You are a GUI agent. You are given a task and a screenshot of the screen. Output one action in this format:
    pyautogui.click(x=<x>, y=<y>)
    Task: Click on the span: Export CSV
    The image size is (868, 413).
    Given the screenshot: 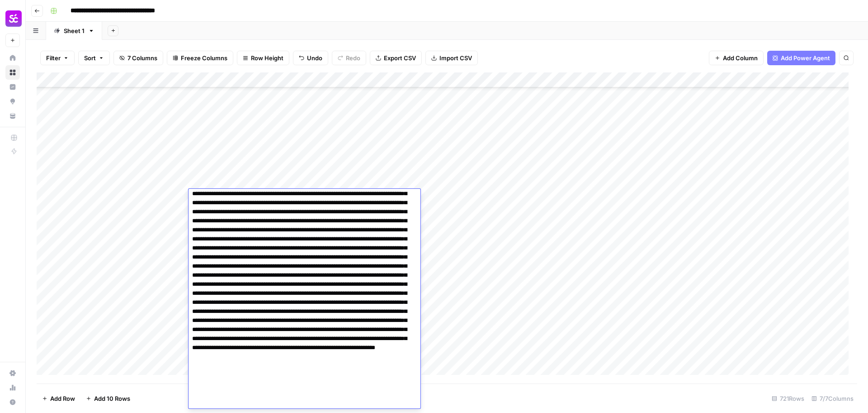 What is the action you would take?
    pyautogui.click(x=400, y=58)
    